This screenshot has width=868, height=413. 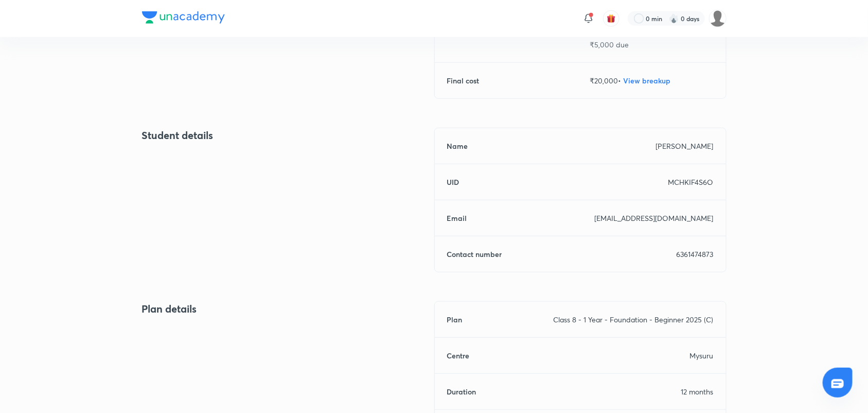 I want to click on p: MCHKIF4S6O, so click(x=691, y=182).